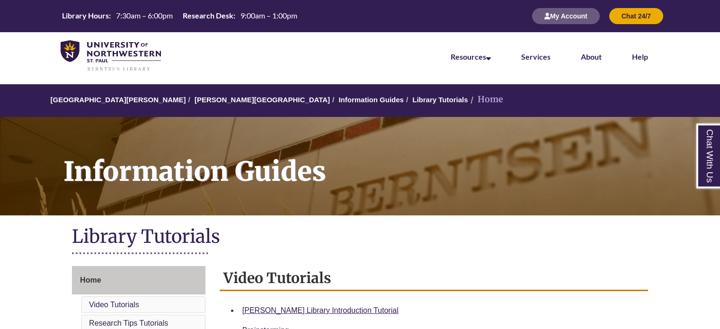 This screenshot has width=720, height=329. I want to click on a: About, so click(591, 56).